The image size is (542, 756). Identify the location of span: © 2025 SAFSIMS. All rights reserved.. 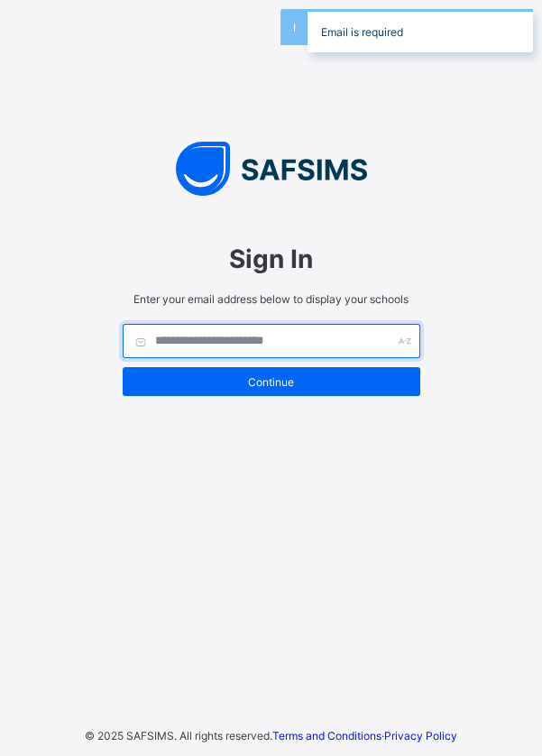
(178, 735).